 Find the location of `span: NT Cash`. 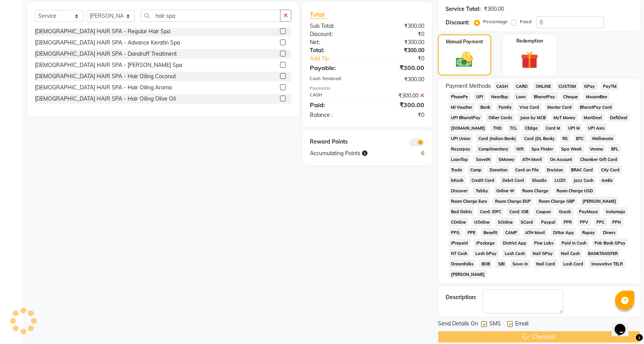

span: NT Cash is located at coordinates (459, 253).